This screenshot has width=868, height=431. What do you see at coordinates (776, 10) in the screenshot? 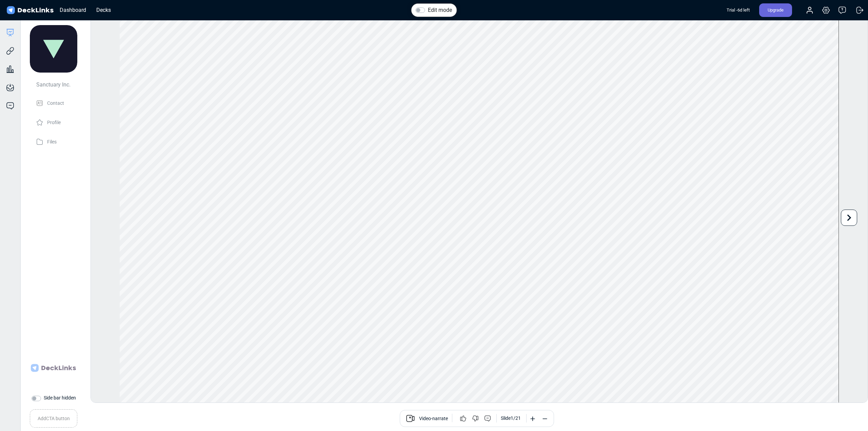
I see `div: Upgrade` at bounding box center [776, 10].